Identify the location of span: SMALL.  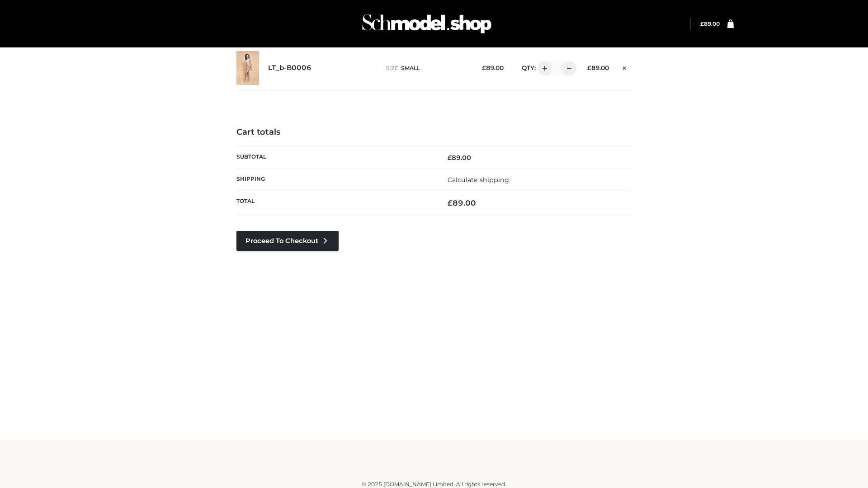
(410, 68).